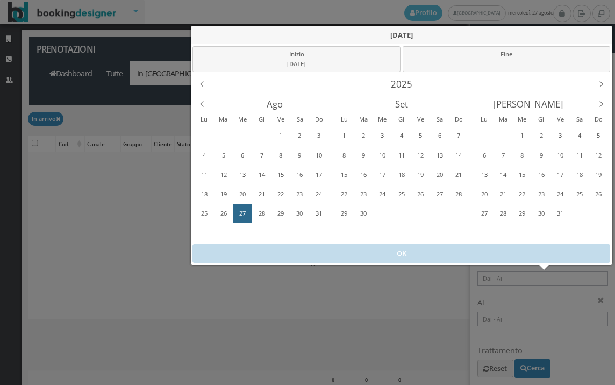  I want to click on div: Giovedì, Agosto 14, so click(261, 174).